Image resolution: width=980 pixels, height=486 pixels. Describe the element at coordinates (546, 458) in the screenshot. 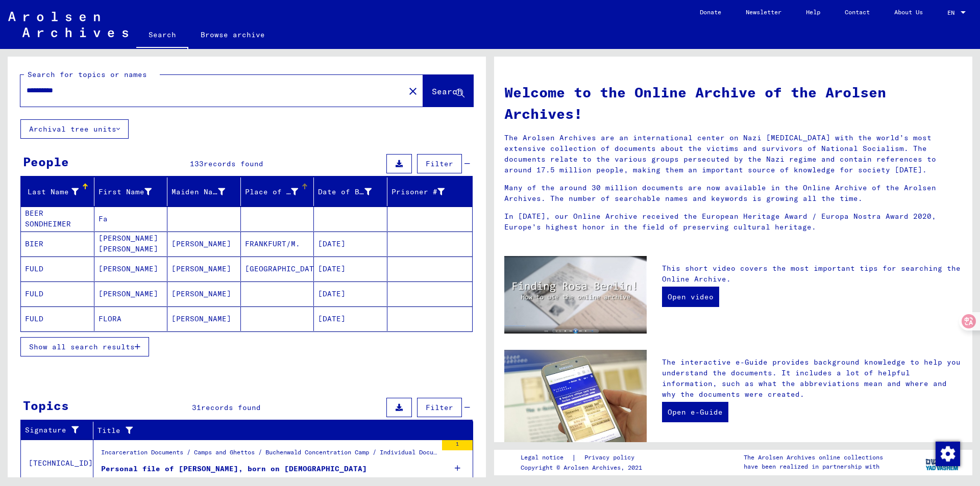

I see `a: Legal notice` at that location.